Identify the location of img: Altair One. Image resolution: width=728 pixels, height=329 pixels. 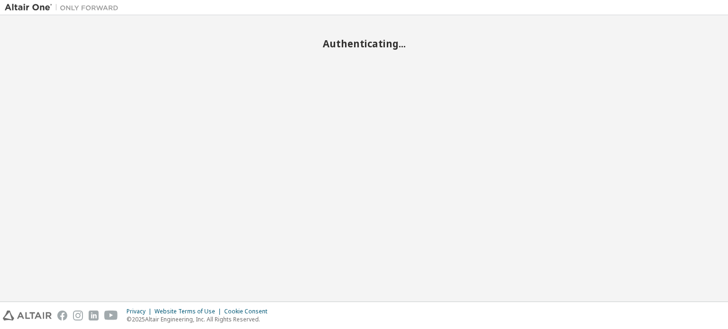
(64, 8).